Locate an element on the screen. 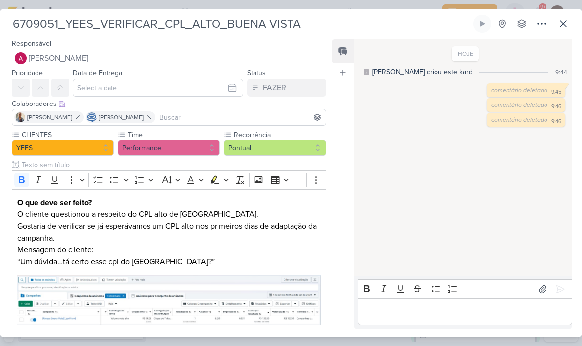  div: Colaboradores is located at coordinates (169, 104).